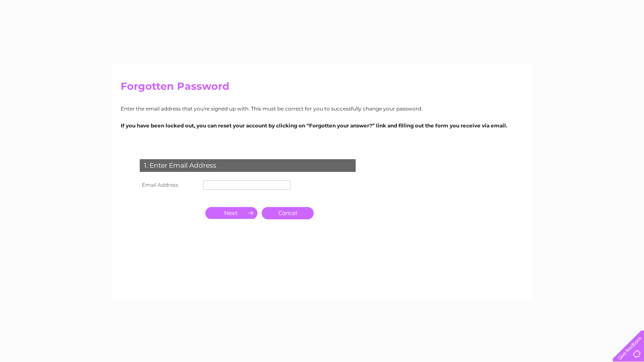  What do you see at coordinates (322, 88) in the screenshot?
I see `h2: Forgotten Password` at bounding box center [322, 88].